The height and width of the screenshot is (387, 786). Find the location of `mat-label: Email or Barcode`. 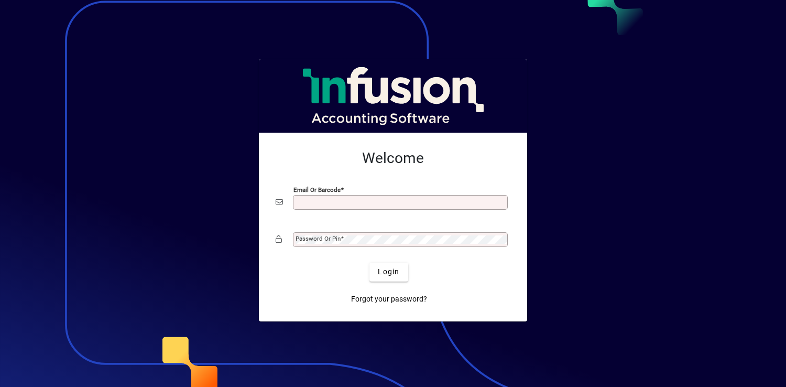

mat-label: Email or Barcode is located at coordinates (317, 189).